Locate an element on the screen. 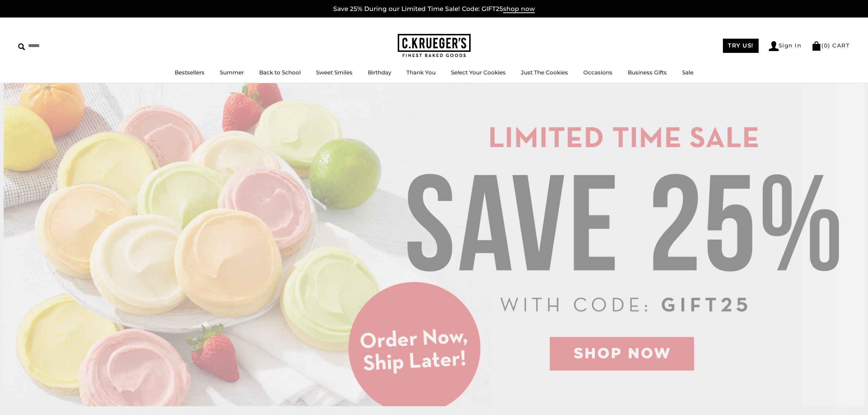 The image size is (868, 415). img: C.Krueger's Special Offer is located at coordinates (434, 245).